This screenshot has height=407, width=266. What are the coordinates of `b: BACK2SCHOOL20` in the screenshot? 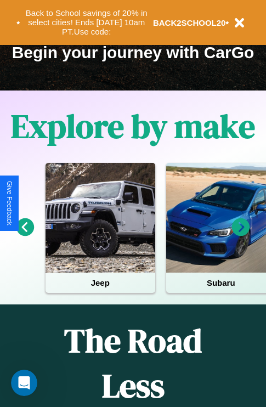 It's located at (189, 22).